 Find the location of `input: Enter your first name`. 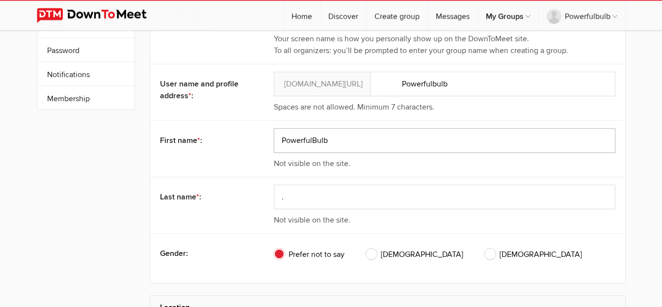

input: Enter your first name is located at coordinates (445, 140).